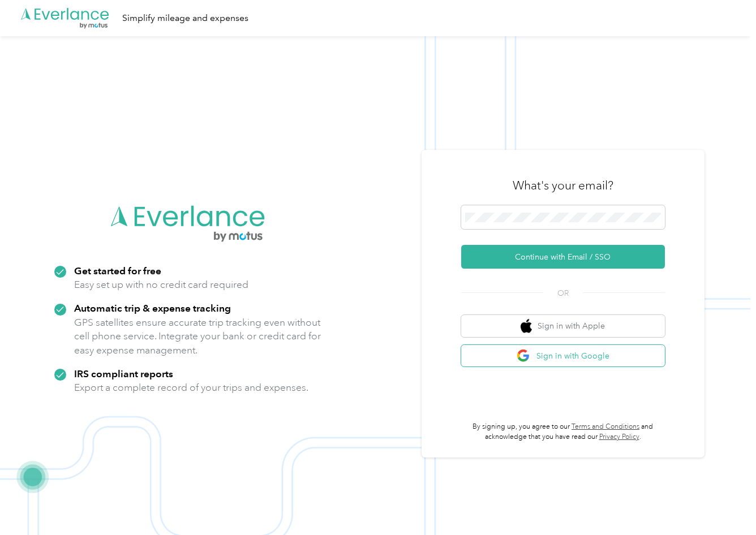 The height and width of the screenshot is (535, 756). What do you see at coordinates (563, 186) in the screenshot?
I see `h3: What's your email?` at bounding box center [563, 186].